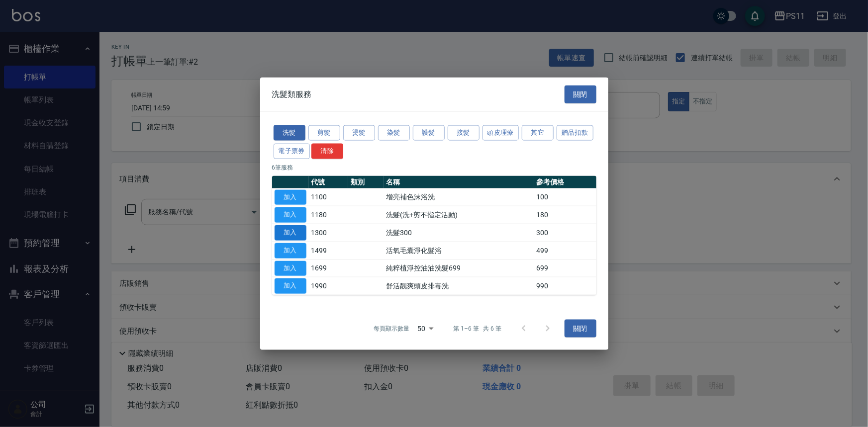  What do you see at coordinates (566, 214) in the screenshot?
I see `td: 180` at bounding box center [566, 214].